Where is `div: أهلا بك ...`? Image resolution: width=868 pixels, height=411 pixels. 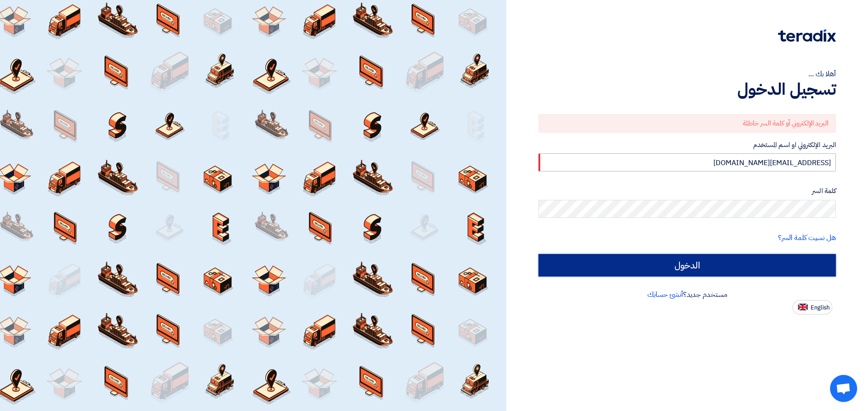 div: أهلا بك ... is located at coordinates (687, 74).